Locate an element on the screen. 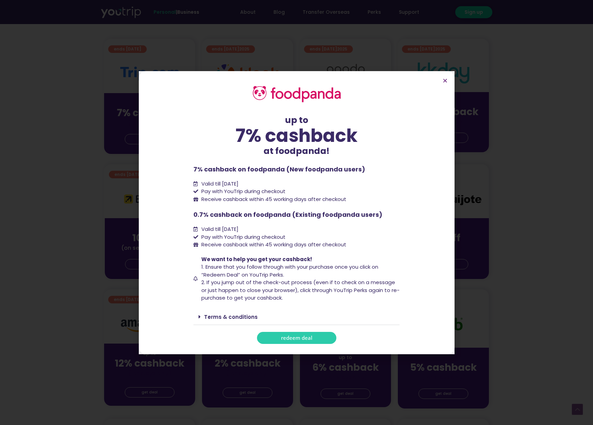  div: up to at foodpanda! is located at coordinates (297, 136).